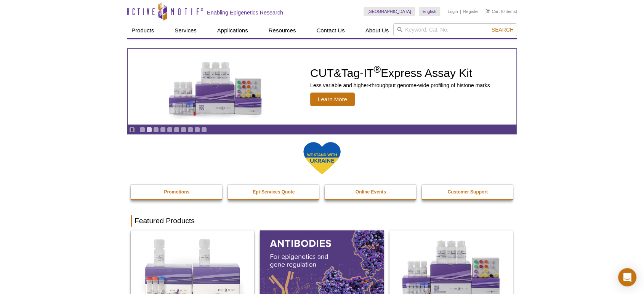 The height and width of the screenshot is (294, 644). What do you see at coordinates (400, 85) in the screenshot?
I see `p: Less variable and higher-throughput genome-wide profiling of histone marks` at bounding box center [400, 85].